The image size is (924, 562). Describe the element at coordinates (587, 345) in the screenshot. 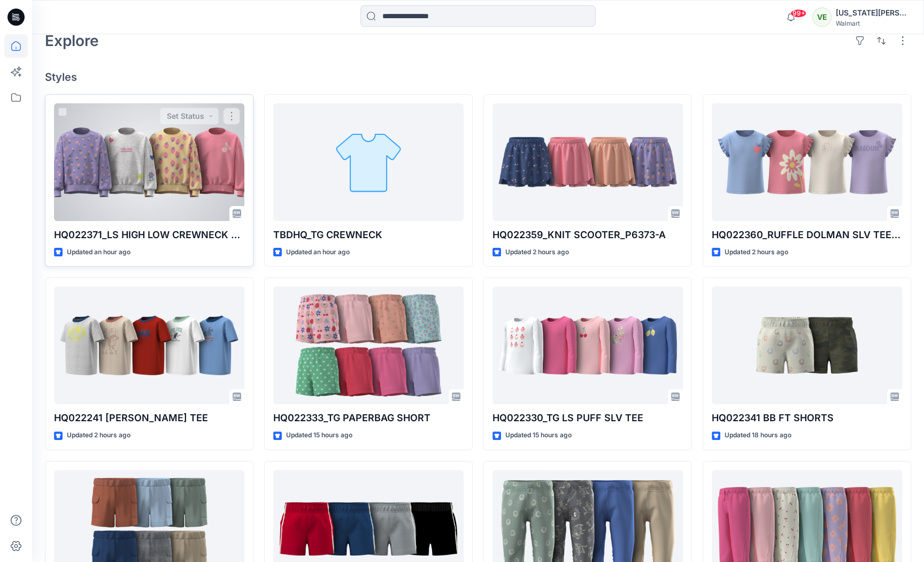

I see `a: HQ022330_TG LS PUFF SLV TEE` at that location.